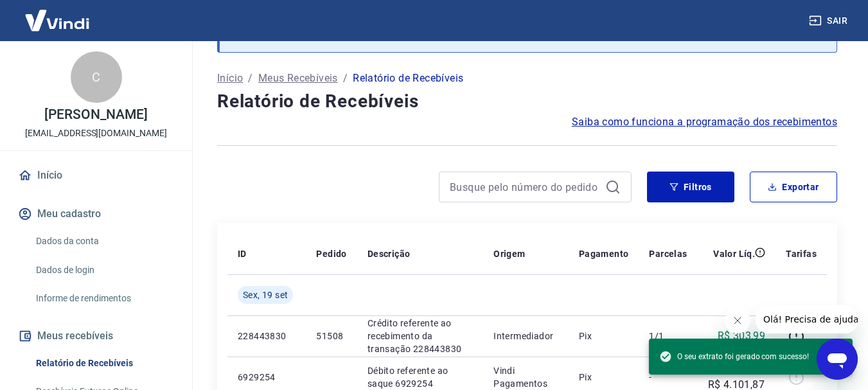  I want to click on span: Sex, 19 set, so click(265, 295).